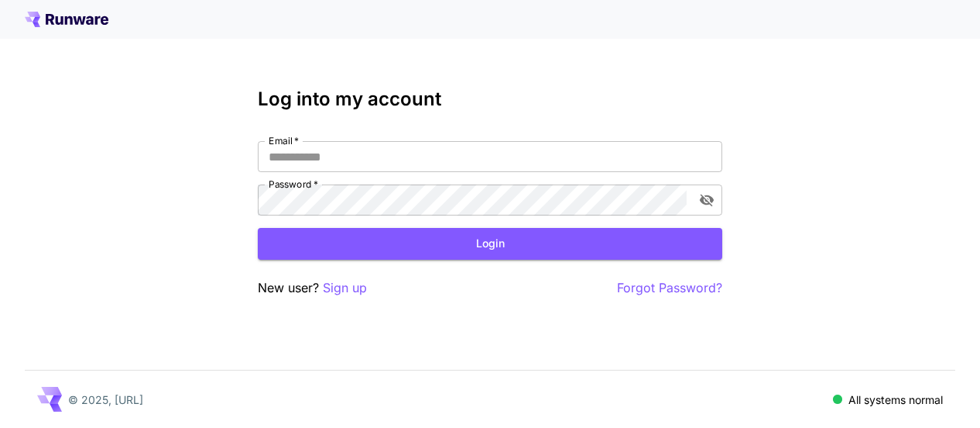 The height and width of the screenshot is (428, 980). Describe the element at coordinates (490, 244) in the screenshot. I see `button: Login` at that location.